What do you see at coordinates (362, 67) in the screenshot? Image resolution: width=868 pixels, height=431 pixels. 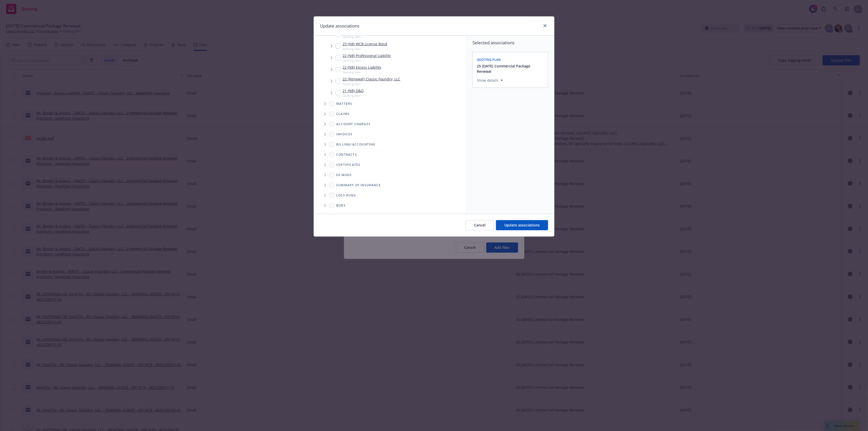 I see `a: 22 (NB) Excess Liability` at bounding box center [362, 67].